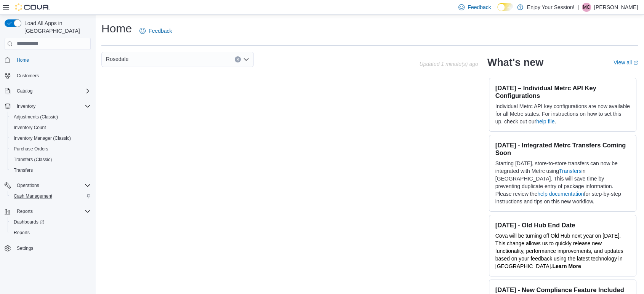 The height and width of the screenshot is (294, 644). Describe the element at coordinates (23, 60) in the screenshot. I see `a: Home` at that location.